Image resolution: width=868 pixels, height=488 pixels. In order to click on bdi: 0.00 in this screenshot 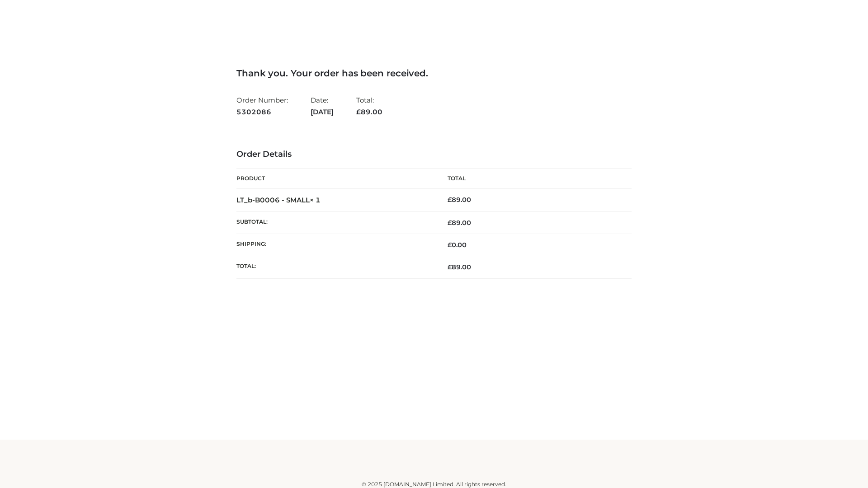, I will do `click(457, 245)`.